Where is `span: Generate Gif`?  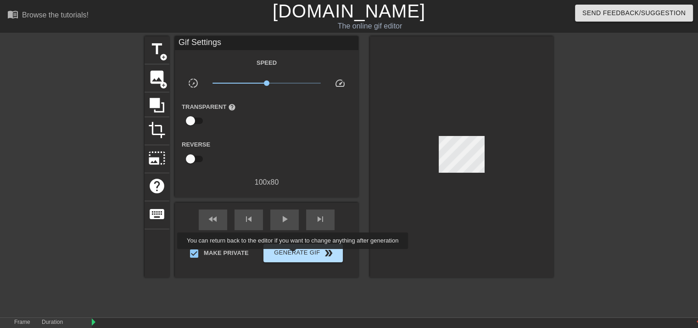 span: Generate Gif is located at coordinates (303, 253).